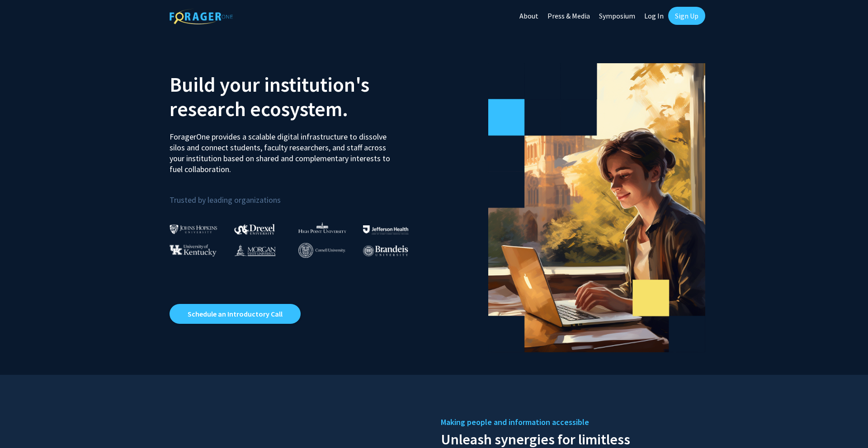 This screenshot has width=868, height=448. Describe the element at coordinates (298, 194) in the screenshot. I see `p: Trusted by leading organizations` at that location.